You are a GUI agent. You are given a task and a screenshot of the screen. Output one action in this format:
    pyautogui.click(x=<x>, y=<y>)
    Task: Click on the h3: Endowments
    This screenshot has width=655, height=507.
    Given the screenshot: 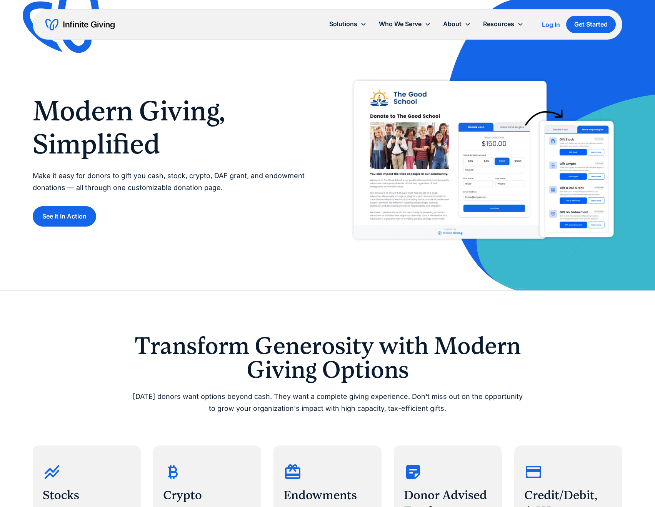 What is the action you would take?
    pyautogui.click(x=327, y=495)
    